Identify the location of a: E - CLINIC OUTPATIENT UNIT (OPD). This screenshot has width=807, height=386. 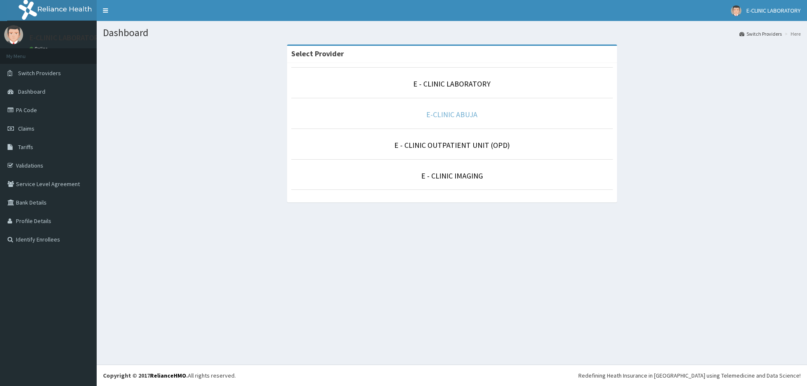
(452, 145).